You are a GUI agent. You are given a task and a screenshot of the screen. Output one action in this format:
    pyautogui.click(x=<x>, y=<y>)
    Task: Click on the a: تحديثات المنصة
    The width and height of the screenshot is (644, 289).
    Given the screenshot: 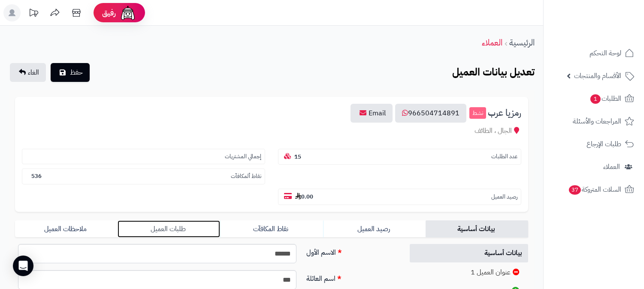 What is the action you would take?
    pyautogui.click(x=34, y=14)
    